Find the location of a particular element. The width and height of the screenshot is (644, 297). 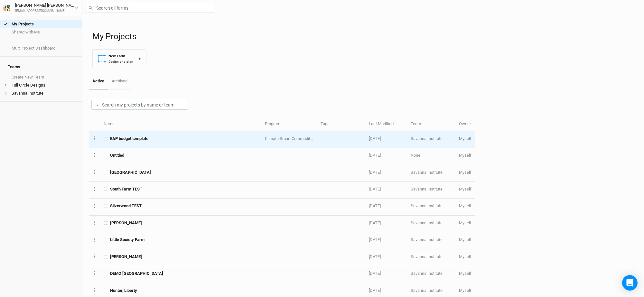

button: New FarmDesign and plan+ is located at coordinates (119, 59).